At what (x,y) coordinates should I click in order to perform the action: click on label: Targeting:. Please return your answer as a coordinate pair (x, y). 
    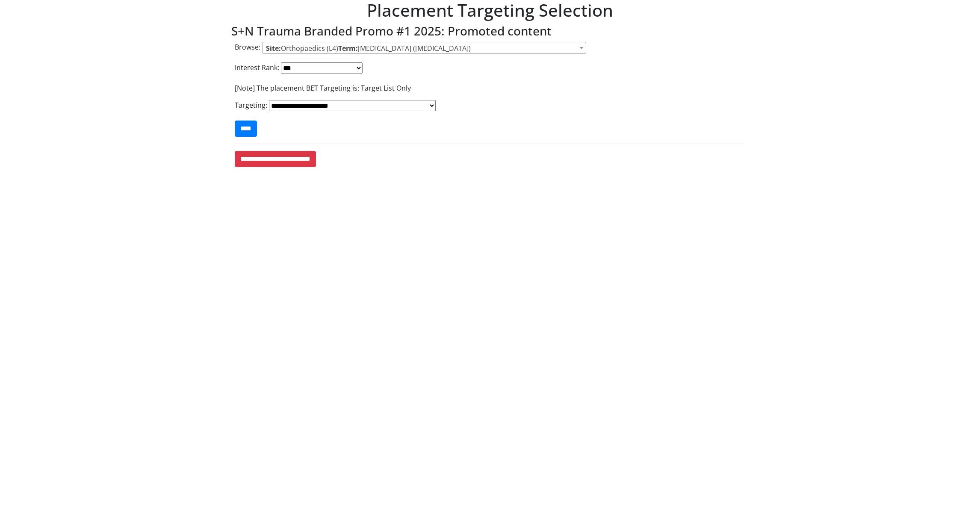
    Looking at the image, I should click on (251, 105).